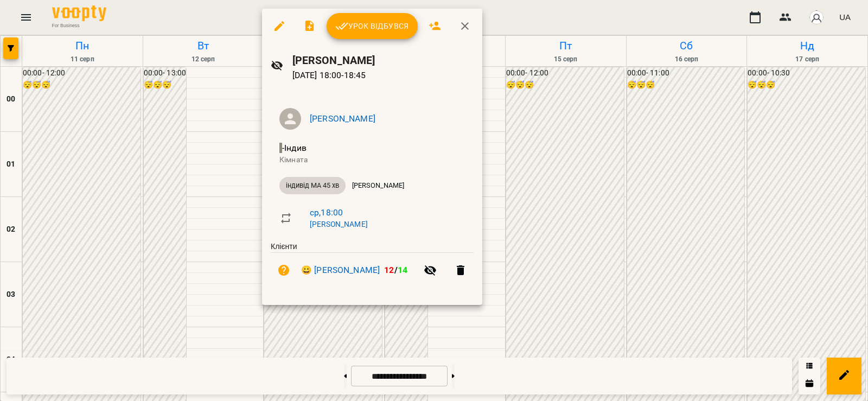 This screenshot has height=401, width=868. What do you see at coordinates (326, 213) in the screenshot?
I see `a: ср , 18:00` at bounding box center [326, 213].